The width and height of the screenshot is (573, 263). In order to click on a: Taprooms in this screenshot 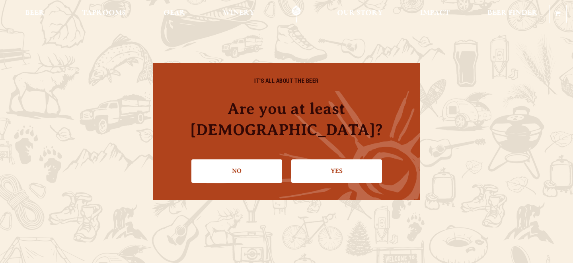, I will do `click(104, 14)`.